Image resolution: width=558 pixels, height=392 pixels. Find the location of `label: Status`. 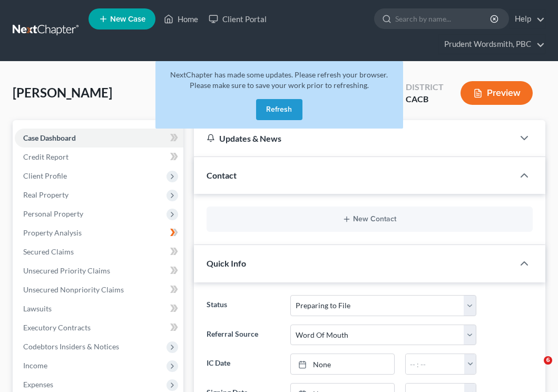

label: Status is located at coordinates (244, 306).